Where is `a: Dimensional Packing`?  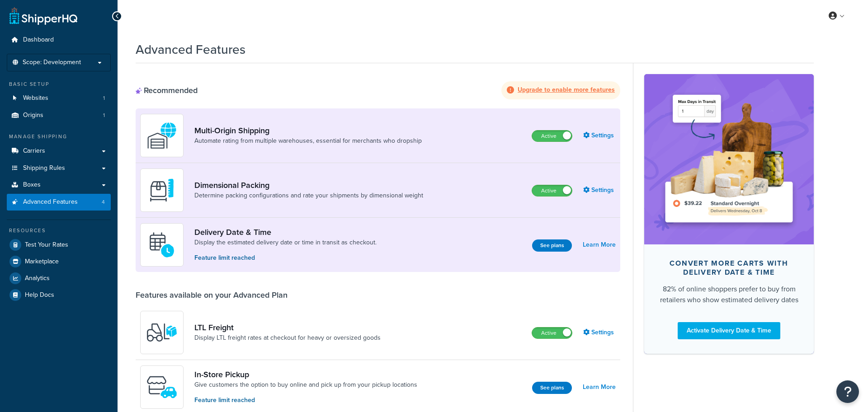 a: Dimensional Packing is located at coordinates (308, 186).